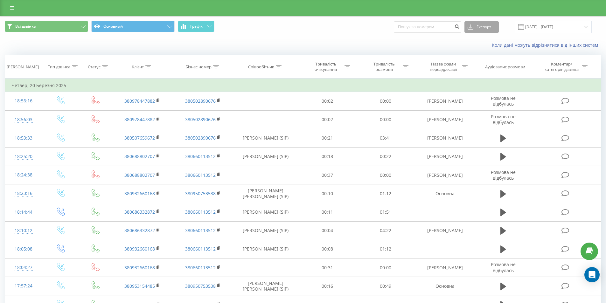  I want to click on td: 01:51, so click(386, 212).